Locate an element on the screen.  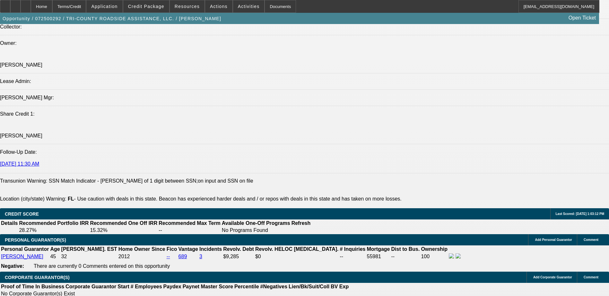
td: $0 is located at coordinates (297, 257).